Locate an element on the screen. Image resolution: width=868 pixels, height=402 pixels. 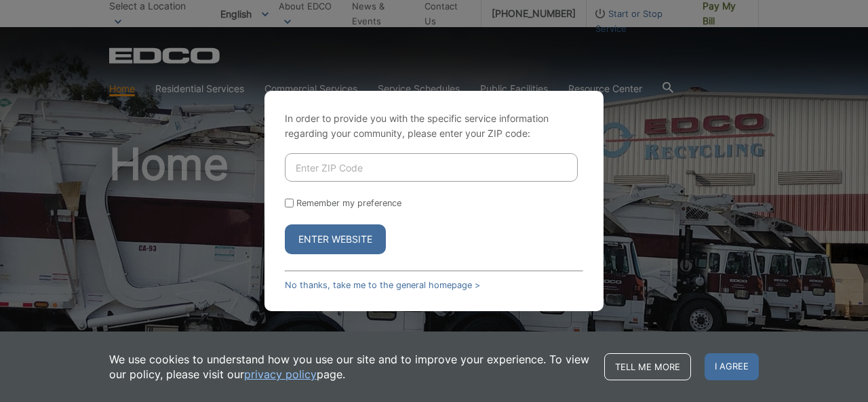
a: No thanks, take me to the general homepage > is located at coordinates (383, 284).